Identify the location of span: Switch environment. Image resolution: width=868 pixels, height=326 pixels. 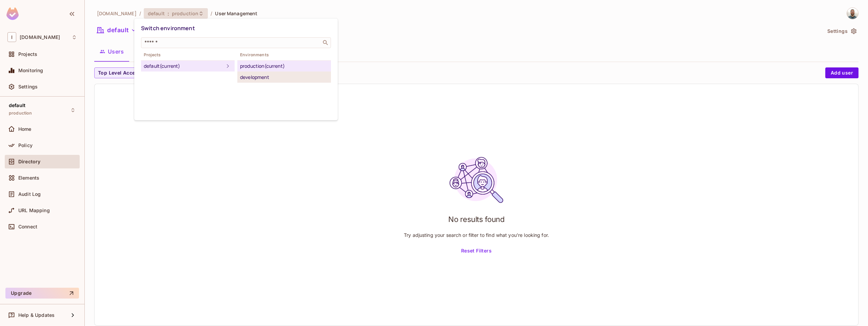
(168, 28).